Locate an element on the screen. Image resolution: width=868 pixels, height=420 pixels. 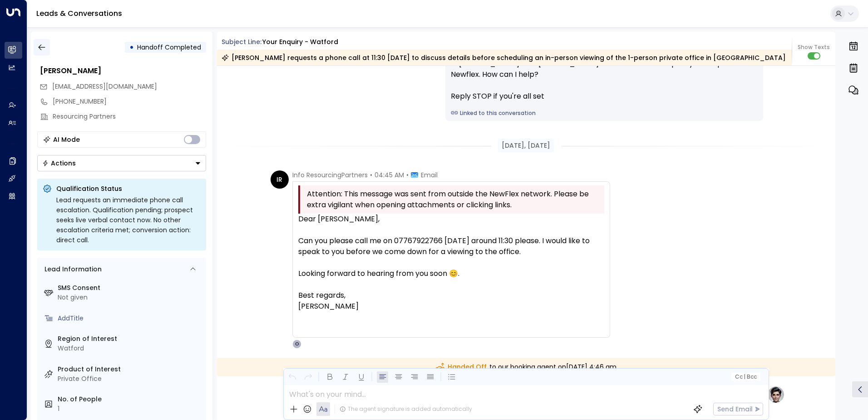
a: Leads & Conversations is located at coordinates (79, 13).